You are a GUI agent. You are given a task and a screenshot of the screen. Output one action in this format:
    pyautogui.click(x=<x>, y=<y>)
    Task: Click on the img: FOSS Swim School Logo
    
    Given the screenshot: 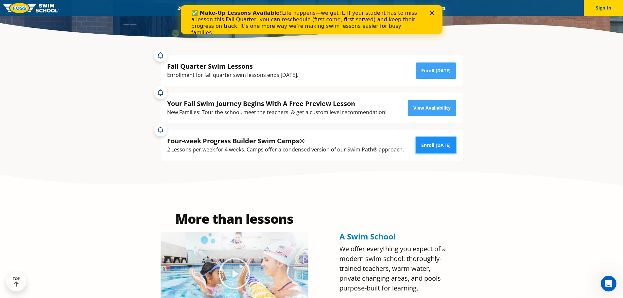 What is the action you would take?
    pyautogui.click(x=31, y=8)
    